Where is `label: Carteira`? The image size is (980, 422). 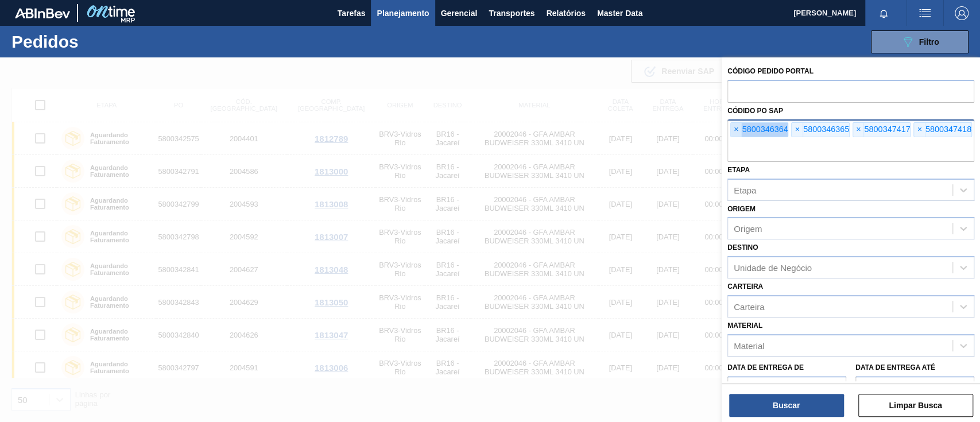
label: Carteira is located at coordinates (745, 287).